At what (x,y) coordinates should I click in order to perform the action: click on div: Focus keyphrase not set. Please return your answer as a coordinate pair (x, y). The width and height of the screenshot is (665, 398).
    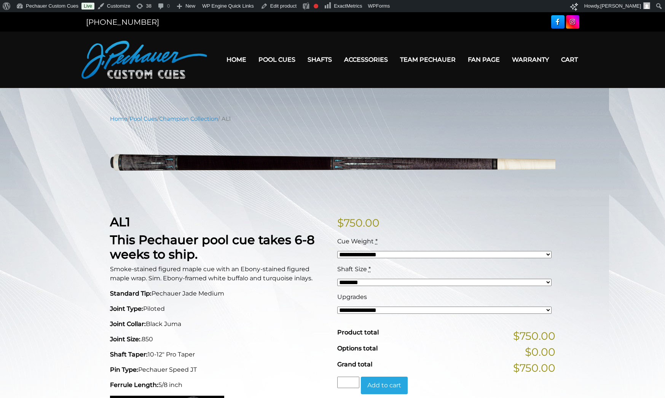
    Looking at the image, I should click on (316, 6).